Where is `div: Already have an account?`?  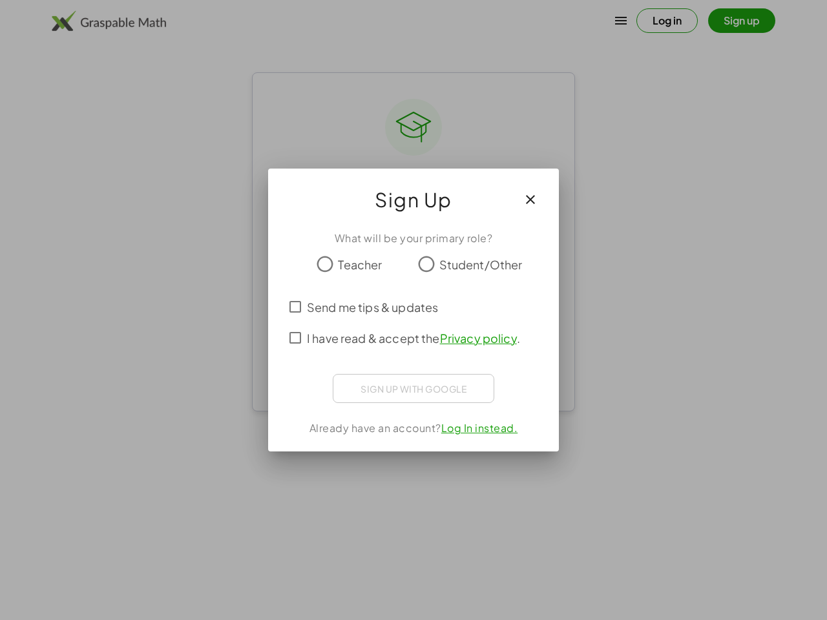
div: Already have an account? is located at coordinates (413, 428).